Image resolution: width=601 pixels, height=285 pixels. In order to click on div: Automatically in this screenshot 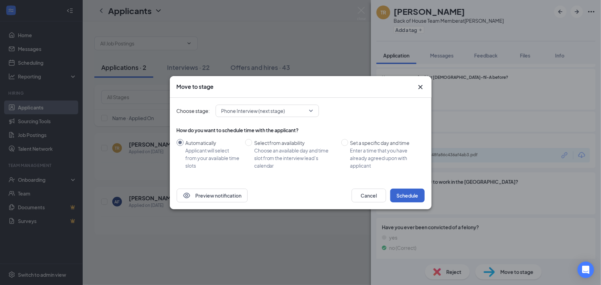, I will do `click(213, 143)`.